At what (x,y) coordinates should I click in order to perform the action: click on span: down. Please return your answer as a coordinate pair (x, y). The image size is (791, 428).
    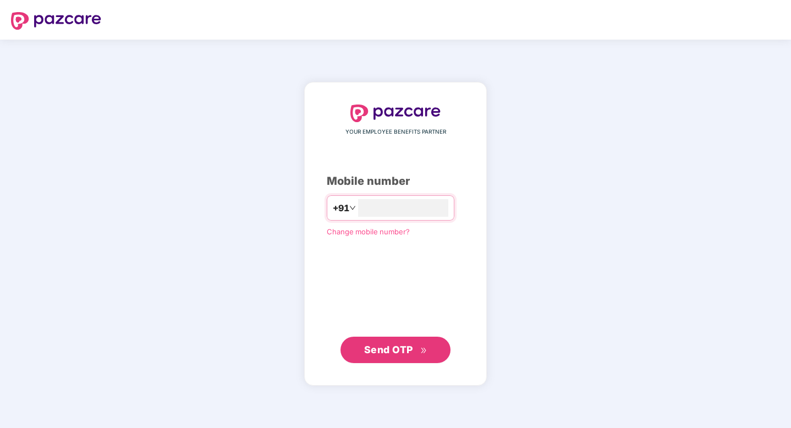
    Looking at the image, I should click on (353, 208).